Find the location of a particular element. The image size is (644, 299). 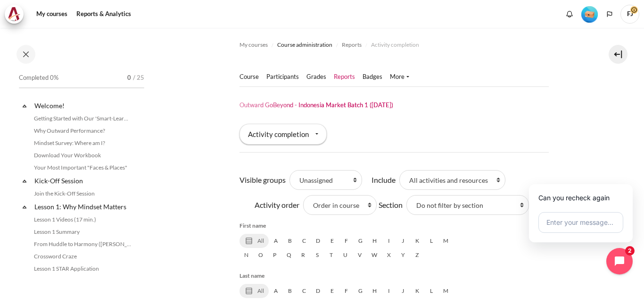

a: Crossword Craze is located at coordinates (83, 256).